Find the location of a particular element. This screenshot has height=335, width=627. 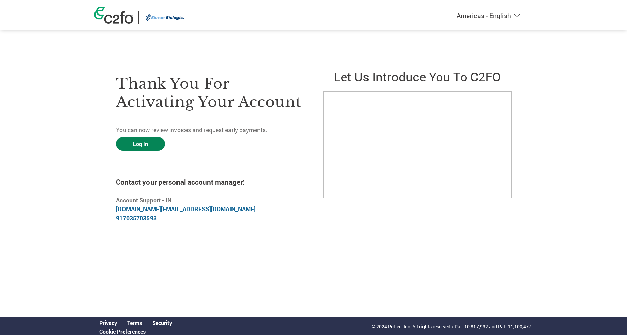

b: Account Support - IN is located at coordinates (144, 200).